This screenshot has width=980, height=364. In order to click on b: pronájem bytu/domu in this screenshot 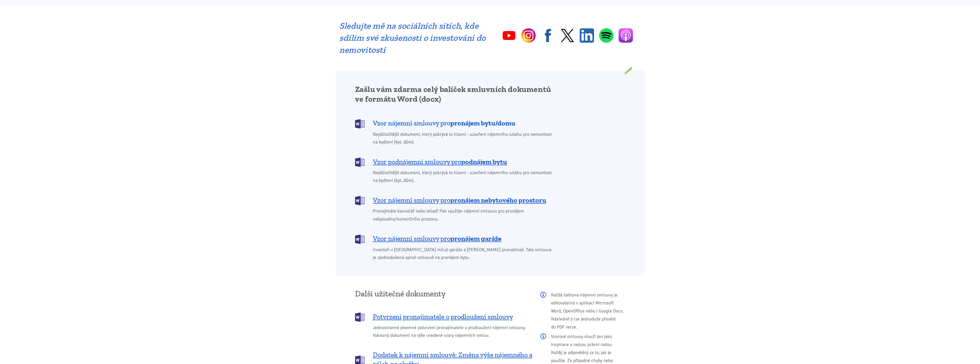, I will do `click(483, 123)`.